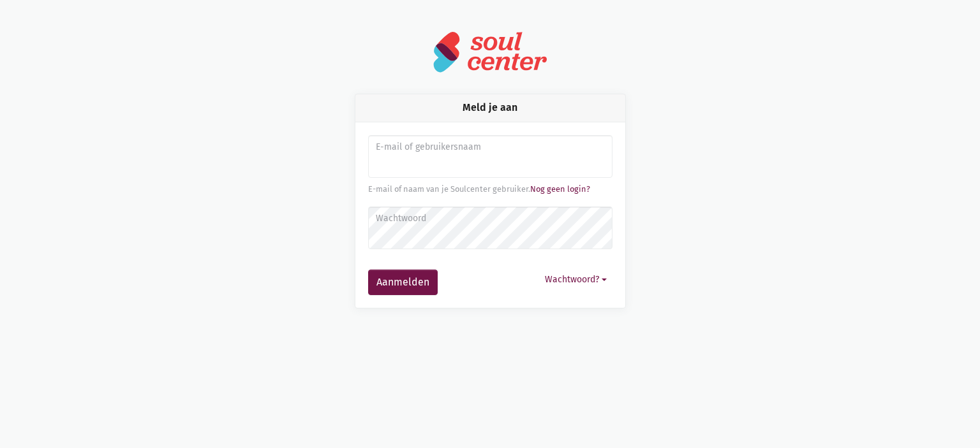 The width and height of the screenshot is (980, 448). Describe the element at coordinates (490, 108) in the screenshot. I see `div: Meld je aan` at that location.